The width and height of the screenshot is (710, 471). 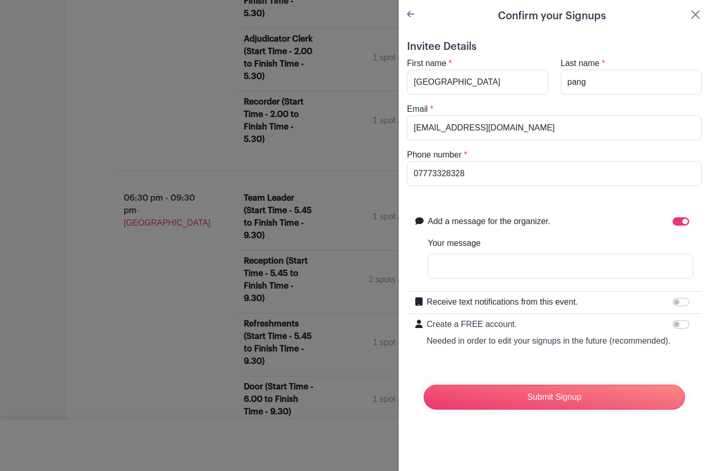 What do you see at coordinates (418, 109) in the screenshot?
I see `label: Email` at bounding box center [418, 109].